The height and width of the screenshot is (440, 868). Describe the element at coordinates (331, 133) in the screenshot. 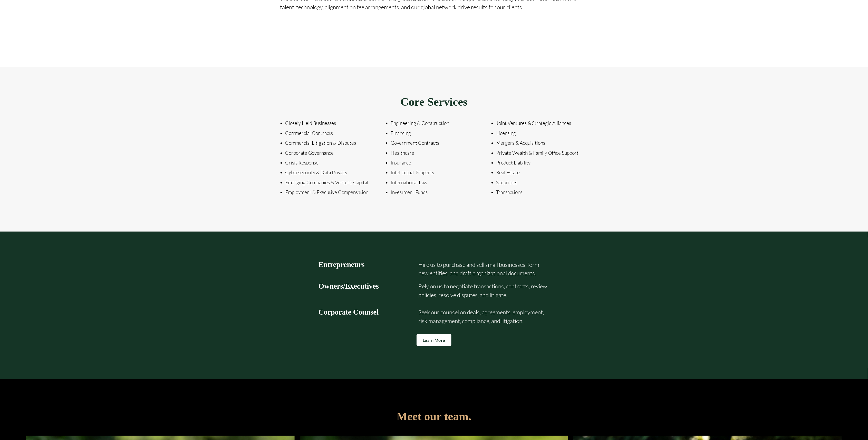

I see `p: Commercial Contracts` at that location.